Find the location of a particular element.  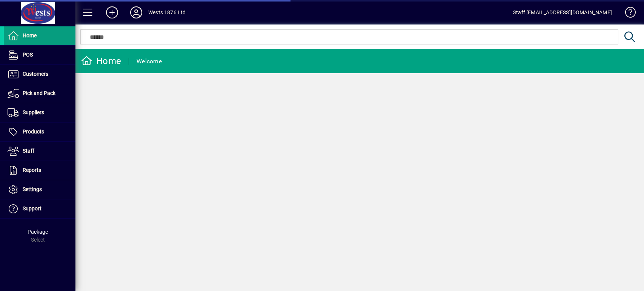

span: Package is located at coordinates (38, 232).